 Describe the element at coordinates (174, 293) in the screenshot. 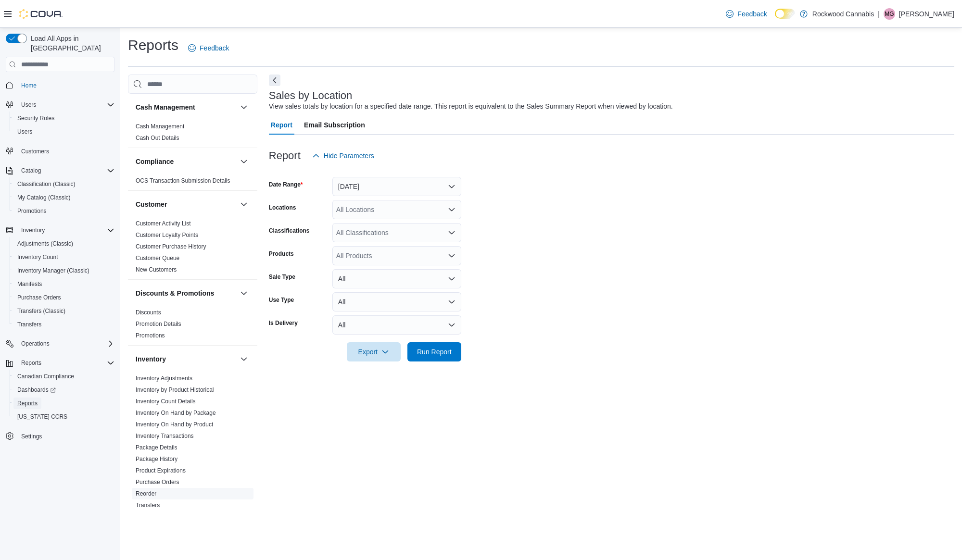

I see `h3: Discounts & Promotions` at that location.